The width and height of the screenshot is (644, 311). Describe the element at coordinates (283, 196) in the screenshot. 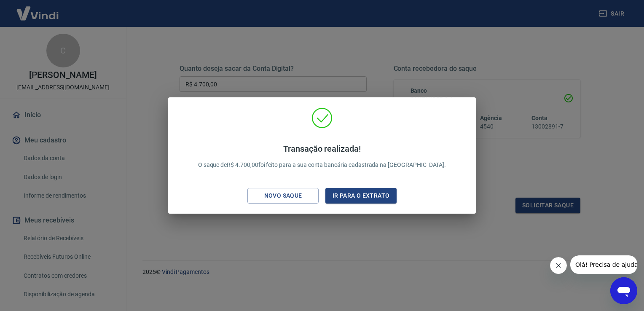

I see `div: Novo saque` at that location.